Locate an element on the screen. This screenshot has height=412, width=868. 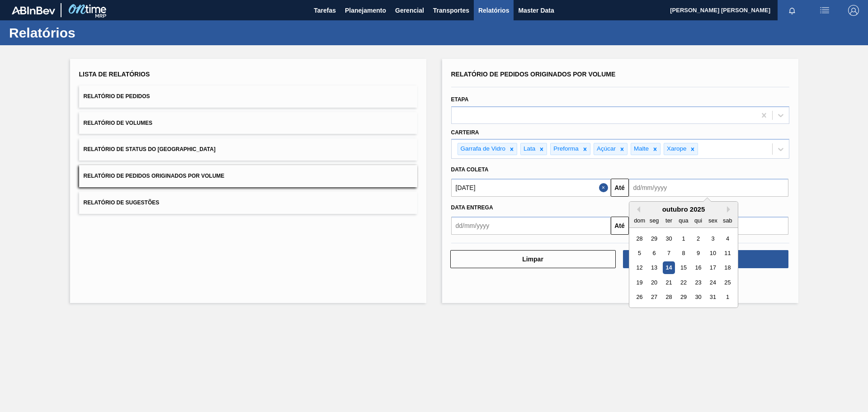
div: Choose quinta-feira, 16 de outubro de 2025 is located at coordinates (697, 268).